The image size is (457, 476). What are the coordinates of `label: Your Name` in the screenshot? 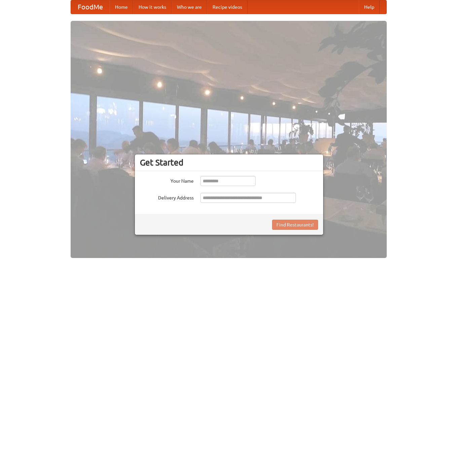 It's located at (167, 180).